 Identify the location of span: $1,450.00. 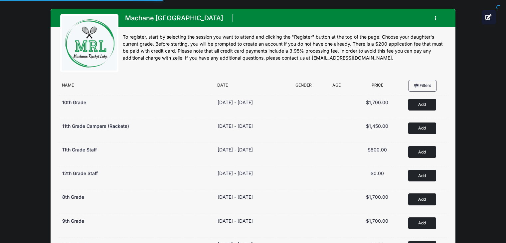
(377, 126).